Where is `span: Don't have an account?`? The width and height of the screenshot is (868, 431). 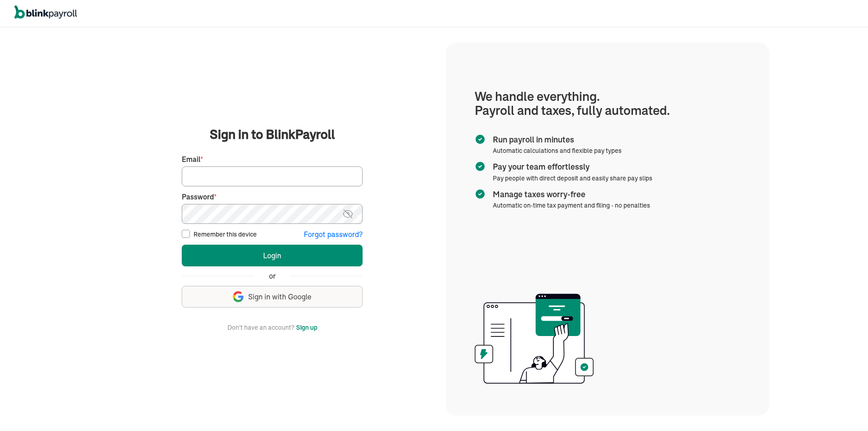
span: Don't have an account? is located at coordinates (261, 327).